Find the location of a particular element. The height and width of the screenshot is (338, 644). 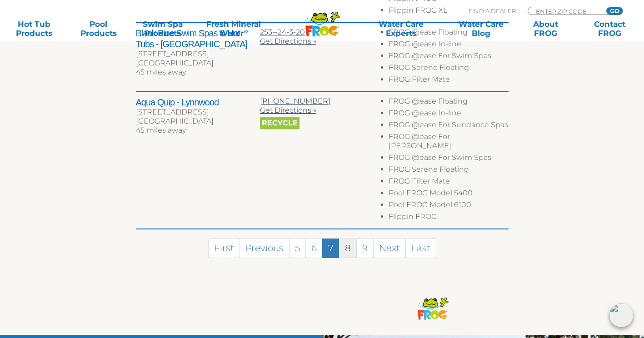

a: 9 is located at coordinates (365, 248).